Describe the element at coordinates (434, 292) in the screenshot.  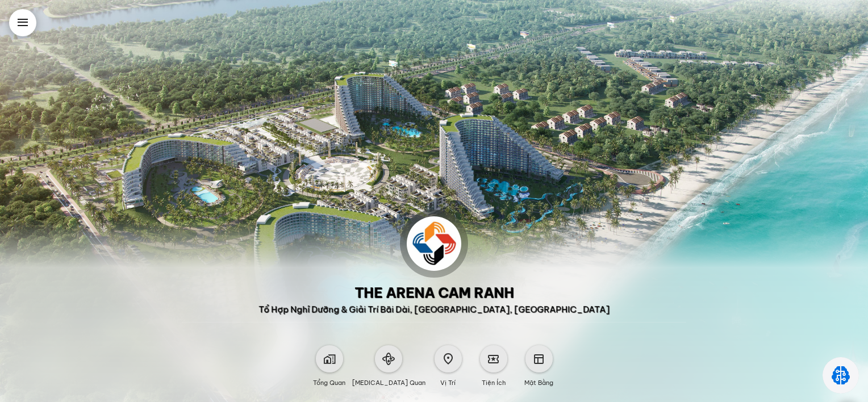
I see `div: The Arena Cam Ranh` at that location.